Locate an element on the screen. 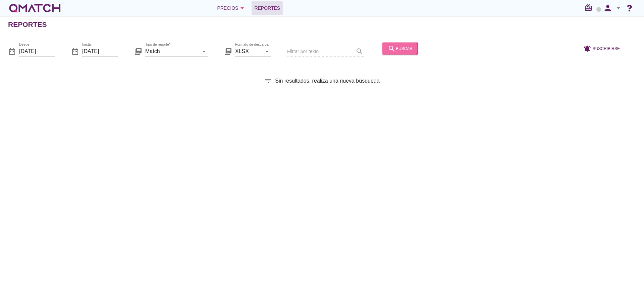 Image resolution: width=644 pixels, height=306 pixels. i: redeem is located at coordinates (590, 8).